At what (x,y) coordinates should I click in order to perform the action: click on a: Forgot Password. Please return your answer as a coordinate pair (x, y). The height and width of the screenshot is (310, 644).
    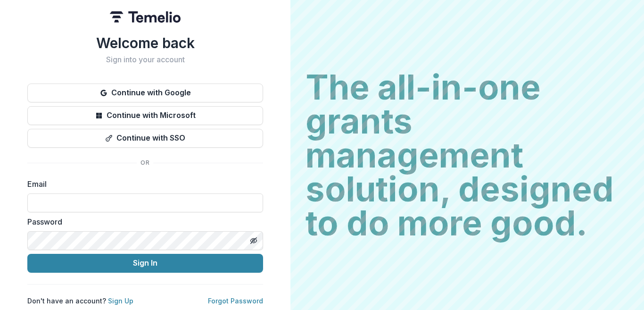
    Looking at the image, I should click on (235, 300).